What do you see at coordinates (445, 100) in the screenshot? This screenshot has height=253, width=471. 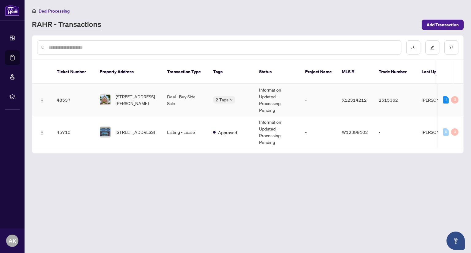 I see `div: 1` at bounding box center [445, 100].